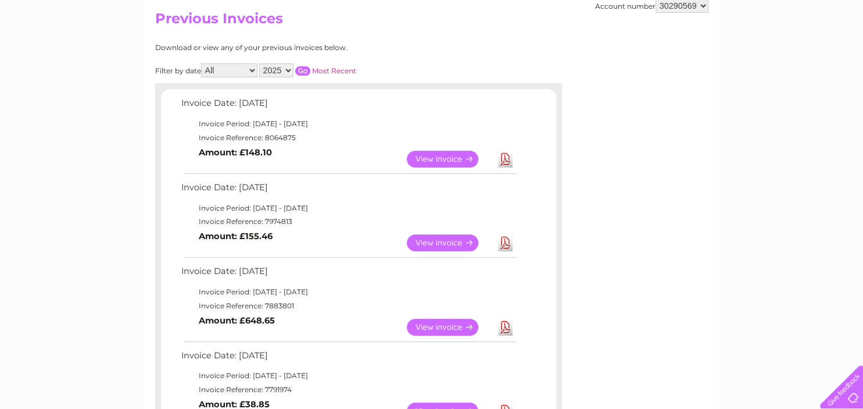 Image resolution: width=863 pixels, height=409 pixels. I want to click on a: Water, so click(670, 53).